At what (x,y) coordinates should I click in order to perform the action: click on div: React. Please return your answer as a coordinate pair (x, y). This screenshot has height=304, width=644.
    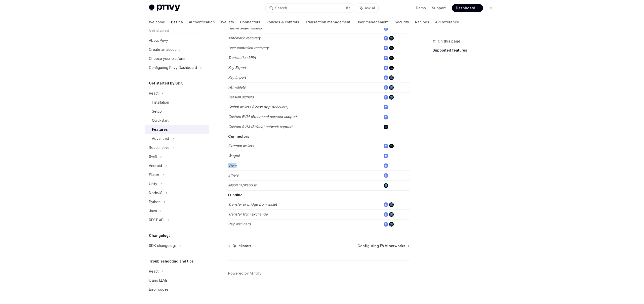
    Looking at the image, I should click on (154, 271).